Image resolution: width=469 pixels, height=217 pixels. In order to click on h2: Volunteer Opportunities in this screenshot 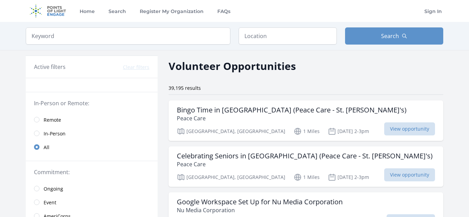, I will do `click(232, 66)`.